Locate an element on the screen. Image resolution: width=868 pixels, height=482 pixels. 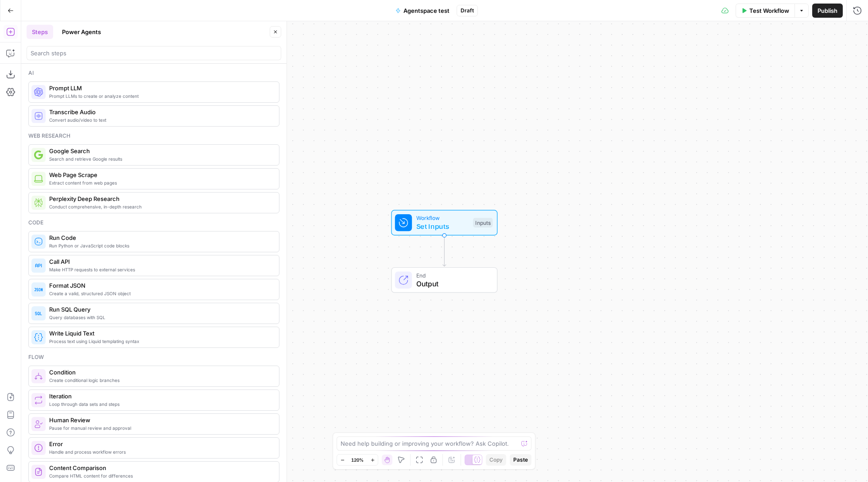
span: 120% is located at coordinates (358, 460).